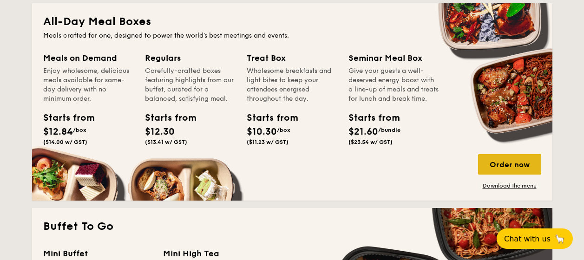 This screenshot has width=584, height=260. Describe the element at coordinates (166, 142) in the screenshot. I see `span: ($13.41 w/ GST)` at that location.